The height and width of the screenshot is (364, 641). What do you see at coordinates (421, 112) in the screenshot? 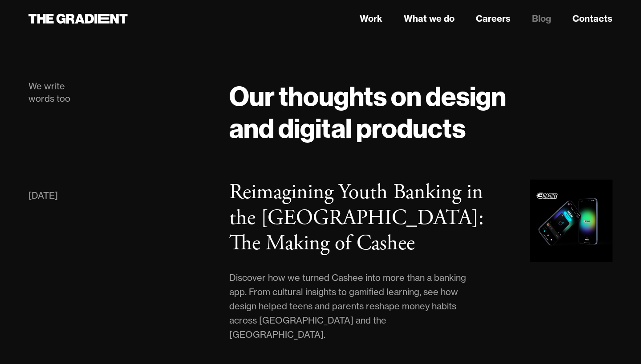
I see `h1: Our thoughts on design and digital products` at bounding box center [421, 112].